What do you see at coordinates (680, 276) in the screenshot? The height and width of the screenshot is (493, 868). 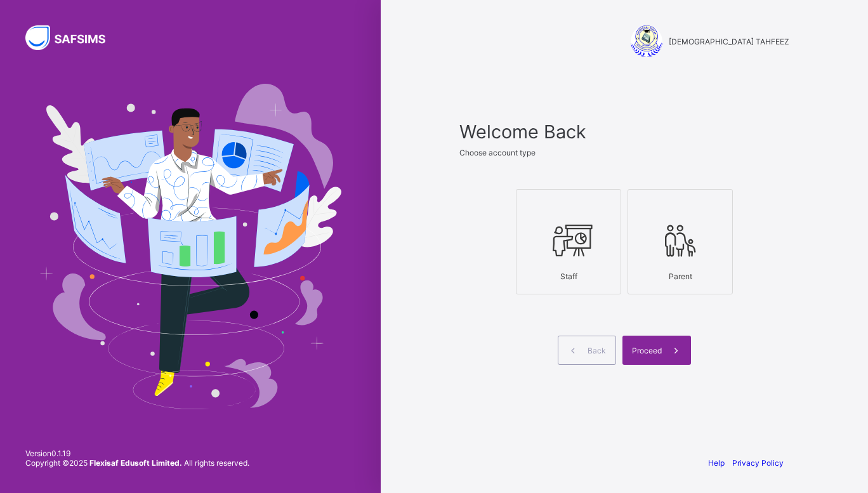 I see `div: Parent` at bounding box center [680, 276].